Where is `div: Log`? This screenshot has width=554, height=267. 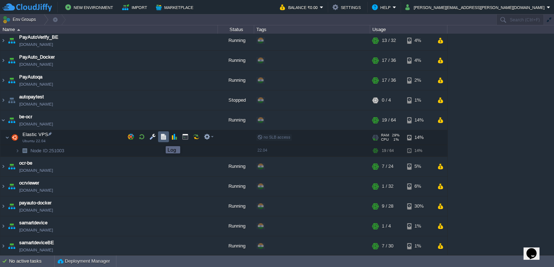
div: Log is located at coordinates (173, 150).